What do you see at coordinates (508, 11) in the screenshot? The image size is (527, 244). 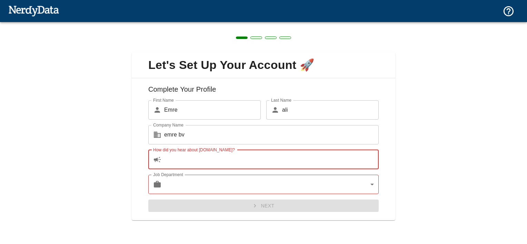 I see `button: Support and Documentation` at bounding box center [508, 11].